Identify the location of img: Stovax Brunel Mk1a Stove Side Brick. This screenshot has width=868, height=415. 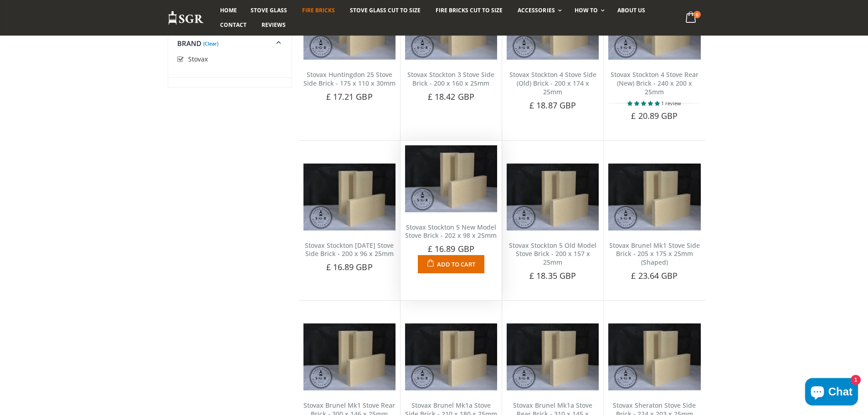
(451, 357).